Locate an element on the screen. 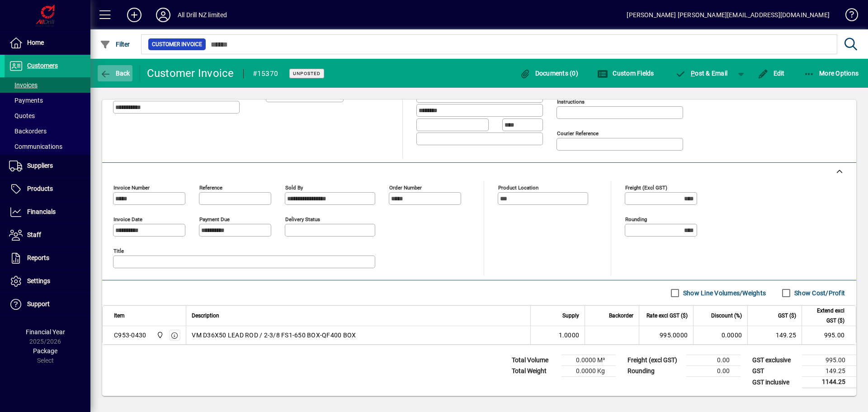  span: Customer Invoice is located at coordinates (177, 45).